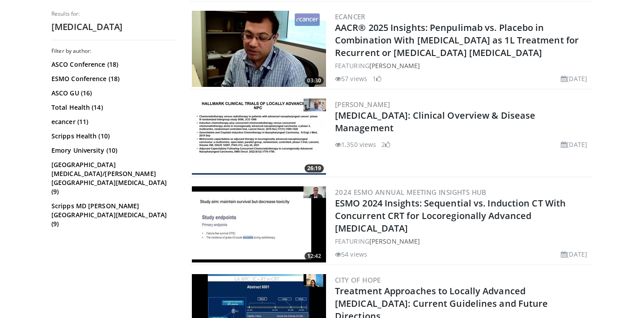 This screenshot has height=318, width=644. Describe the element at coordinates (411, 192) in the screenshot. I see `a: 2024 ESMO Annual Meeting Insights Hub` at that location.